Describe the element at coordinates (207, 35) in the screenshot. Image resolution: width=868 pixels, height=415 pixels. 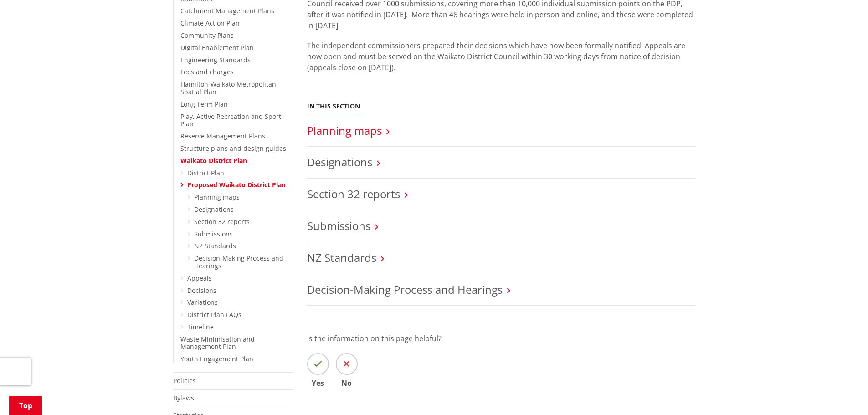
I see `a: Community Plans` at that location.